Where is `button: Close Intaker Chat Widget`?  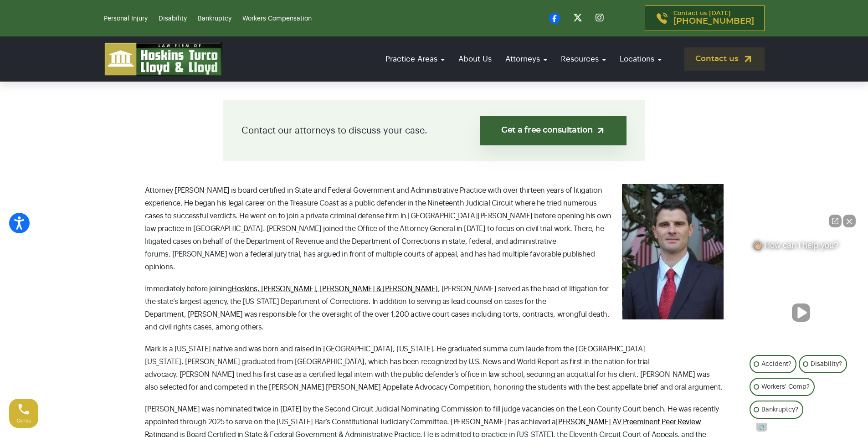
button: Close Intaker Chat Widget is located at coordinates (849, 221).